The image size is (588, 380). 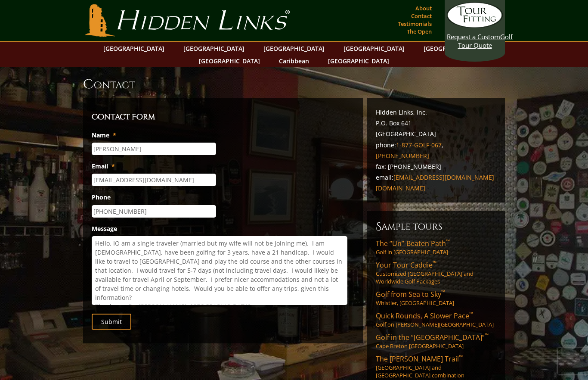 What do you see at coordinates (413, 243) in the screenshot?
I see `span: The “Un”-Beaten Path` at bounding box center [413, 243].